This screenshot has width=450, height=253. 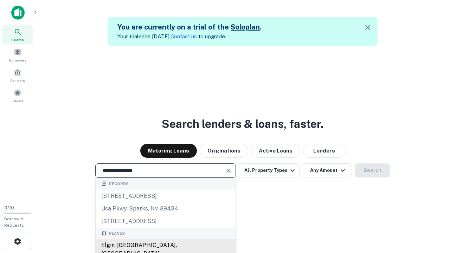 I want to click on h3: Search lenders & loans, faster., so click(x=243, y=124).